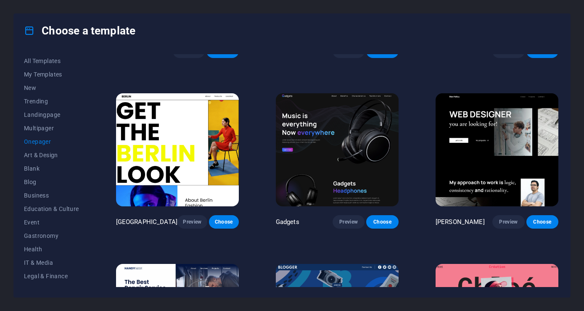 This screenshot has width=584, height=311. I want to click on span: IT & Media, so click(51, 263).